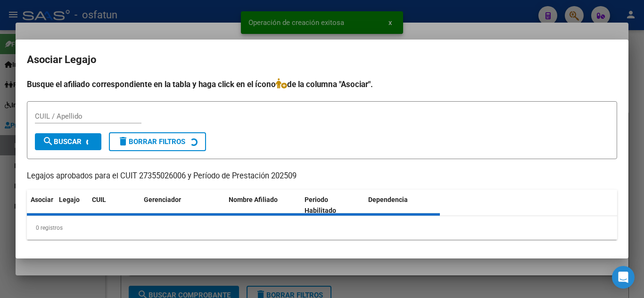 The width and height of the screenshot is (644, 298). What do you see at coordinates (99, 200) in the screenshot?
I see `span: CUIL` at bounding box center [99, 200].